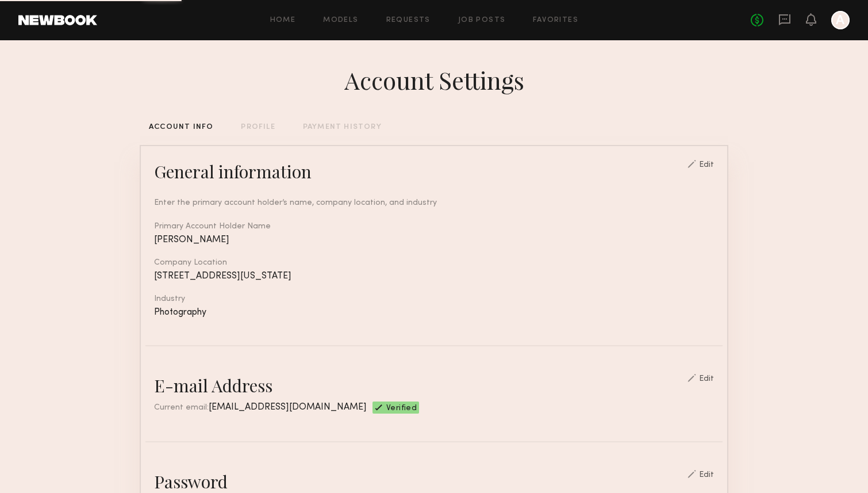 This screenshot has width=868, height=493. What do you see at coordinates (213, 385) in the screenshot?
I see `div: E-mail Address` at bounding box center [213, 385].